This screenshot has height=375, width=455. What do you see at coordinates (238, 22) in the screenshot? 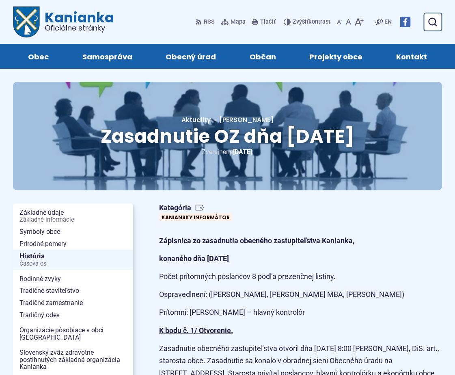
I see `span: Mapa` at bounding box center [238, 22].